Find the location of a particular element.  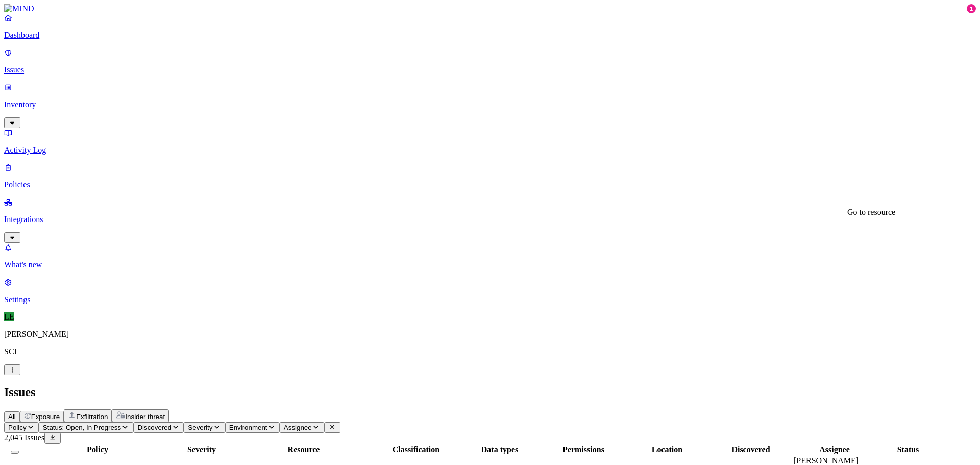

span: Policy is located at coordinates (17, 427).